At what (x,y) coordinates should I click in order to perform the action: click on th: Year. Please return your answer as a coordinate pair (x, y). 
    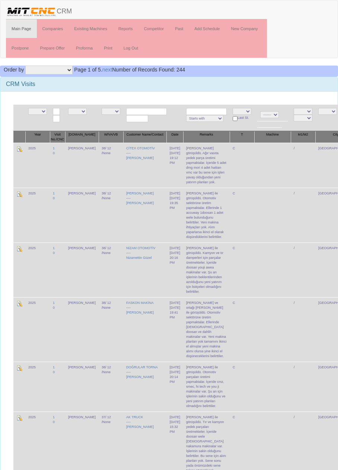
    Looking at the image, I should click on (38, 137).